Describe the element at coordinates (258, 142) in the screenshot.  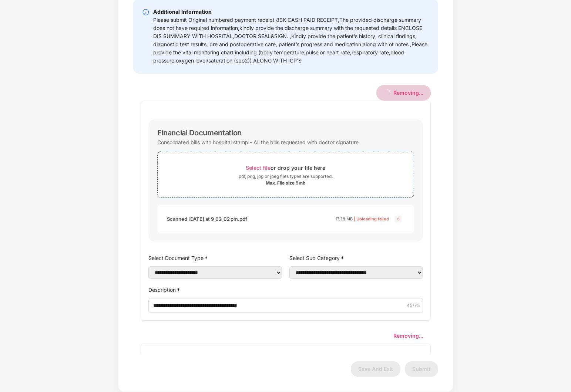
I see `div: Consolidated bills with hospital stamp - All the bills requested with doctor signature` at that location.